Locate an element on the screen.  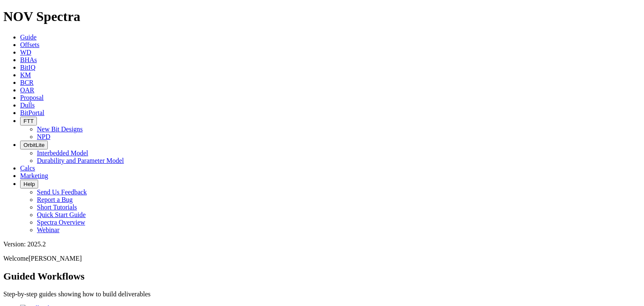
span: WD is located at coordinates (26, 52).